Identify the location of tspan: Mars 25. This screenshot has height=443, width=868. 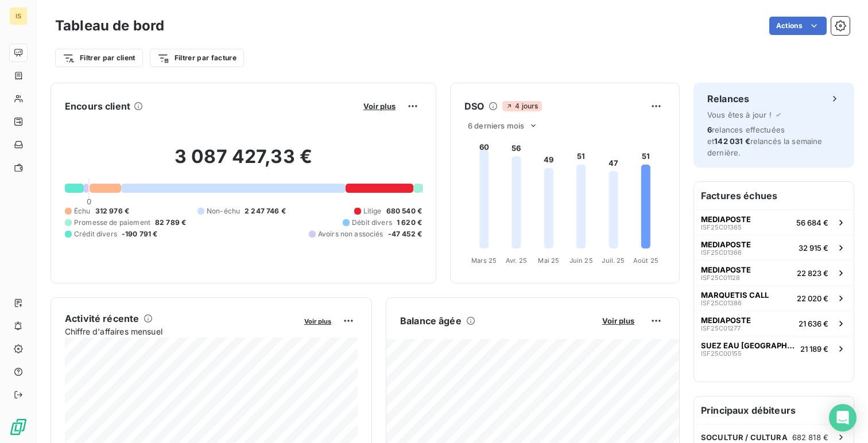
(484, 260).